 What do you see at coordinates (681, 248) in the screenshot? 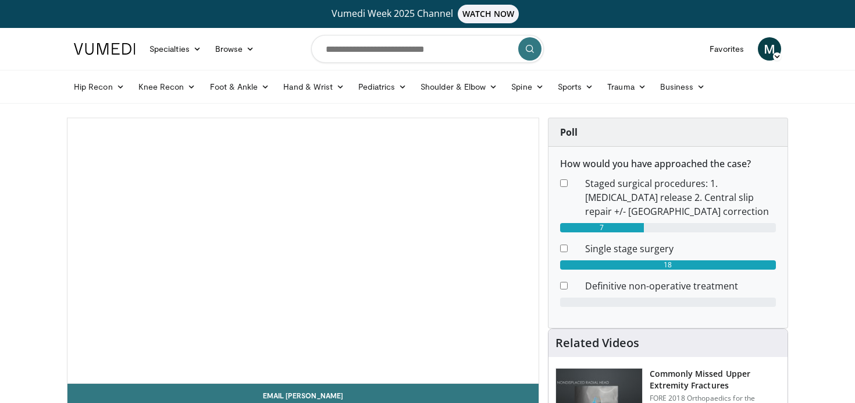
I see `dd: Single stage surgery` at bounding box center [681, 248].